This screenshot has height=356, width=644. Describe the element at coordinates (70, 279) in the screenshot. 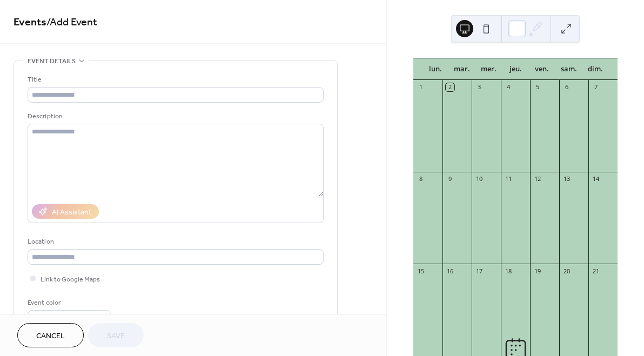

I see `span: Link to Google Maps` at that location.